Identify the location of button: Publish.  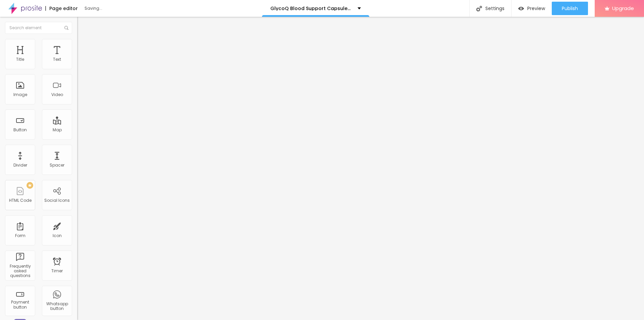
(570, 9).